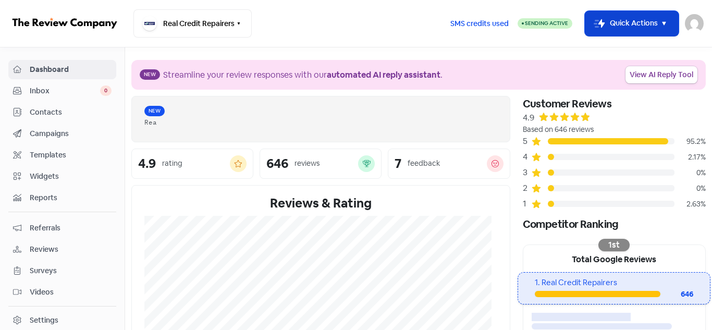  What do you see at coordinates (192, 164) in the screenshot?
I see `a: 4.9rating` at bounding box center [192, 164].